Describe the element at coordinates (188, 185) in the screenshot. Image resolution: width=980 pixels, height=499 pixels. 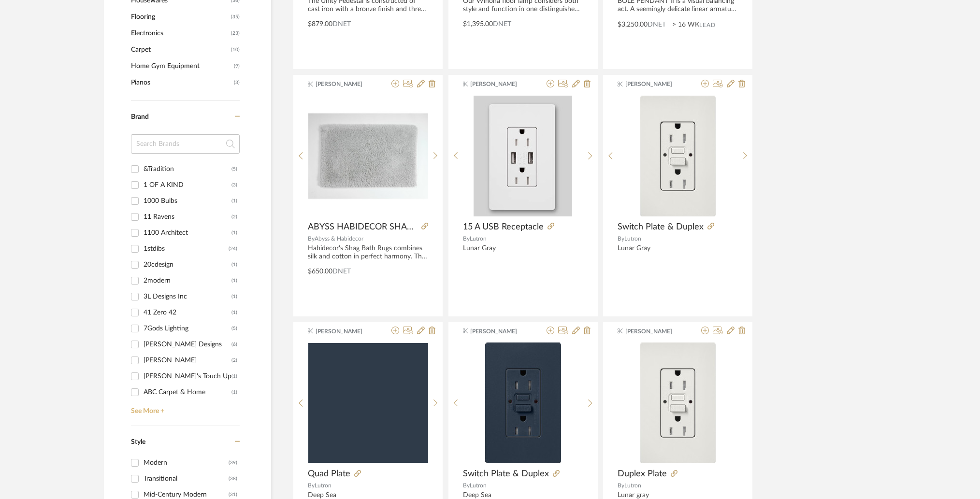
I see `div: 1 OF A KIND` at that location.